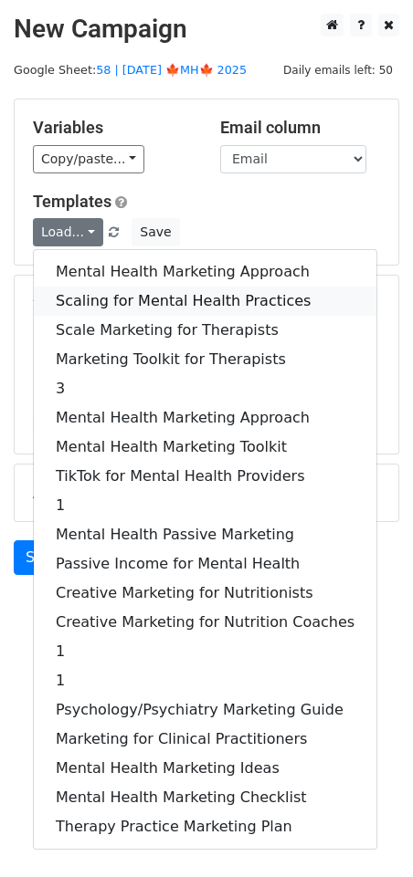  I want to click on h5: Variables, so click(112, 128).